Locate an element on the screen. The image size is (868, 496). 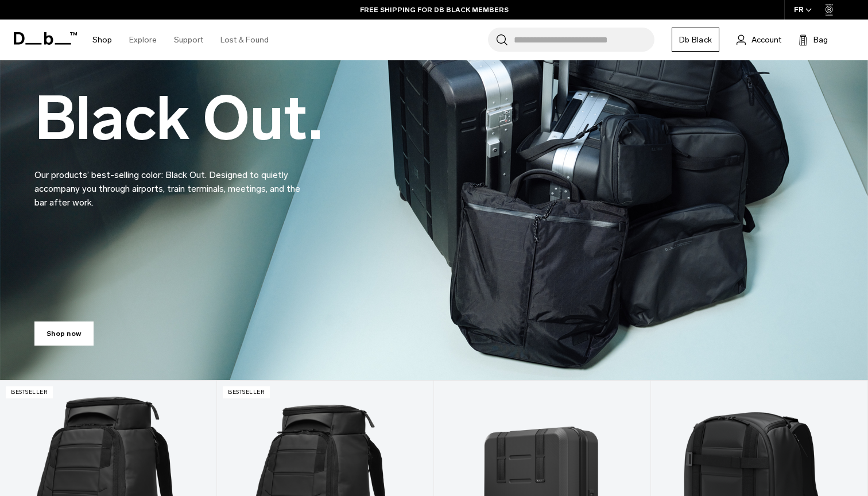
a: Shop is located at coordinates (102, 40).